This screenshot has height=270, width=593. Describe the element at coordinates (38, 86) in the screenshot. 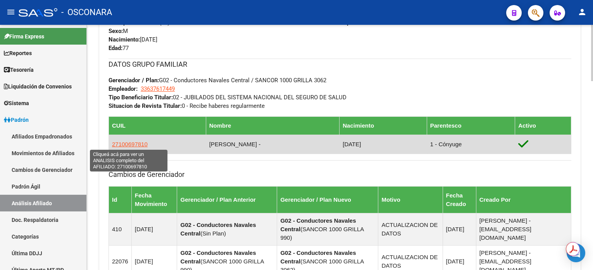

I see `span: Liquidación de Convenios` at that location.